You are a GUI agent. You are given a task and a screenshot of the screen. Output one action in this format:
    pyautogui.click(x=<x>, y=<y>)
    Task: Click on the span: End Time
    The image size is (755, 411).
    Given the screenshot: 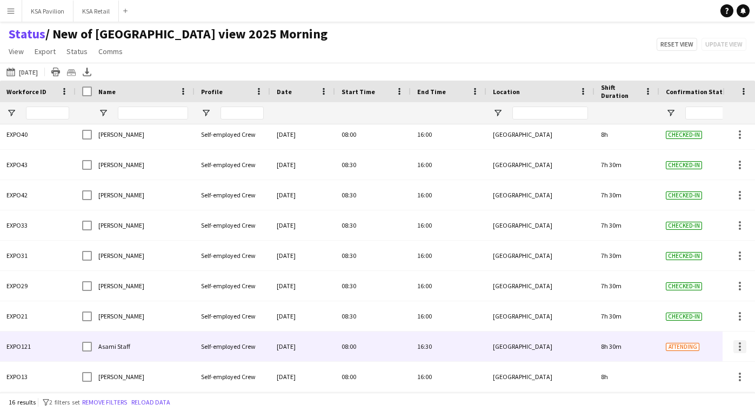 What is the action you would take?
    pyautogui.click(x=431, y=91)
    